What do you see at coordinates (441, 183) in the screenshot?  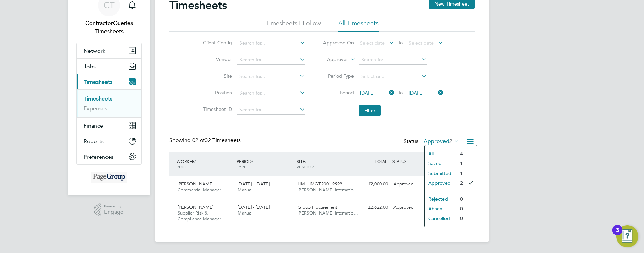 I see `li: Approved` at bounding box center [441, 183].